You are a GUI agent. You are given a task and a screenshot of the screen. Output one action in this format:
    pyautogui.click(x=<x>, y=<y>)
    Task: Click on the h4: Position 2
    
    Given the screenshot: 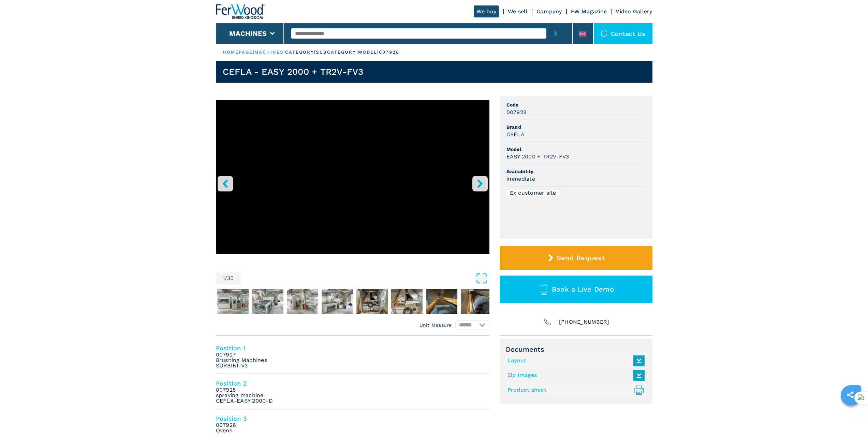 What is the action you would take?
    pyautogui.click(x=353, y=383)
    